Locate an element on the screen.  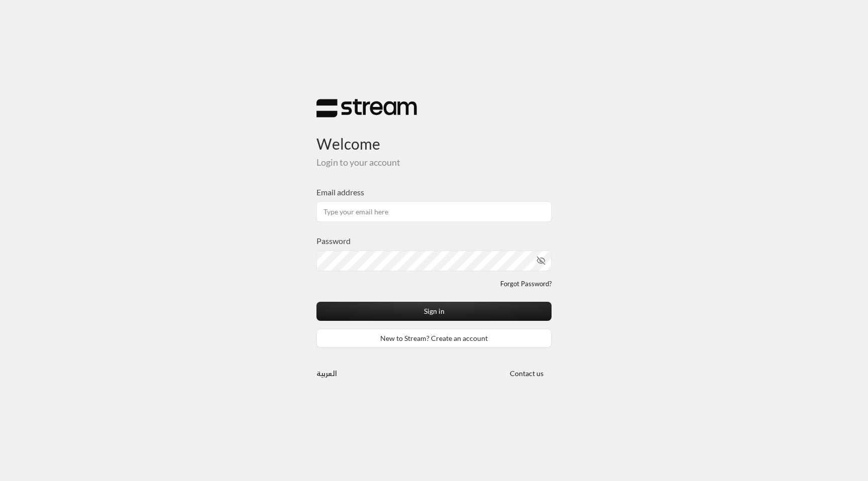
input: Type your email here is located at coordinates (434, 211).